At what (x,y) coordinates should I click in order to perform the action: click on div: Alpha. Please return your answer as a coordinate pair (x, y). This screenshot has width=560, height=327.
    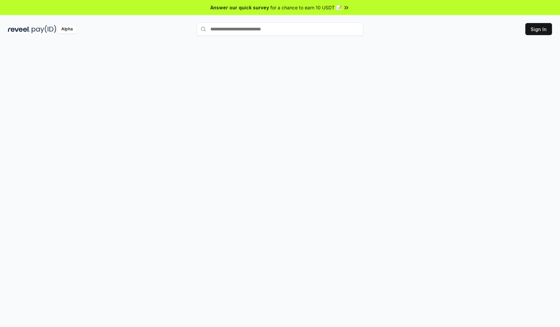
    Looking at the image, I should click on (67, 29).